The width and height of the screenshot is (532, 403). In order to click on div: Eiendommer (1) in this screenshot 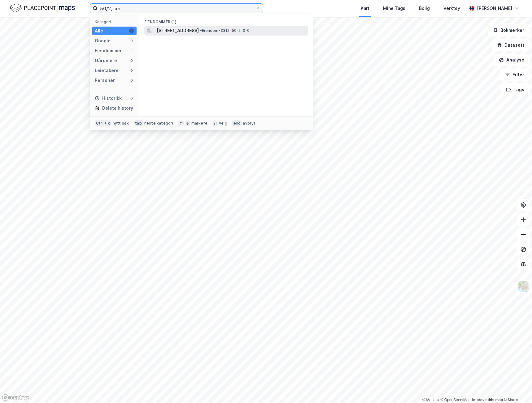, I will do `click(226, 20)`.